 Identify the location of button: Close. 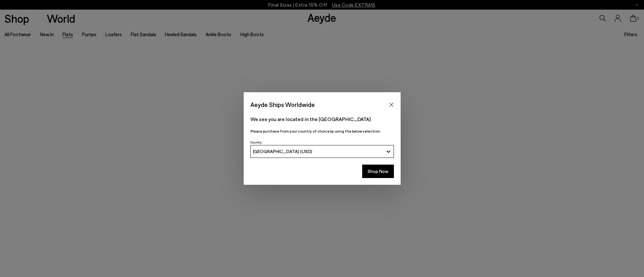
(392, 105).